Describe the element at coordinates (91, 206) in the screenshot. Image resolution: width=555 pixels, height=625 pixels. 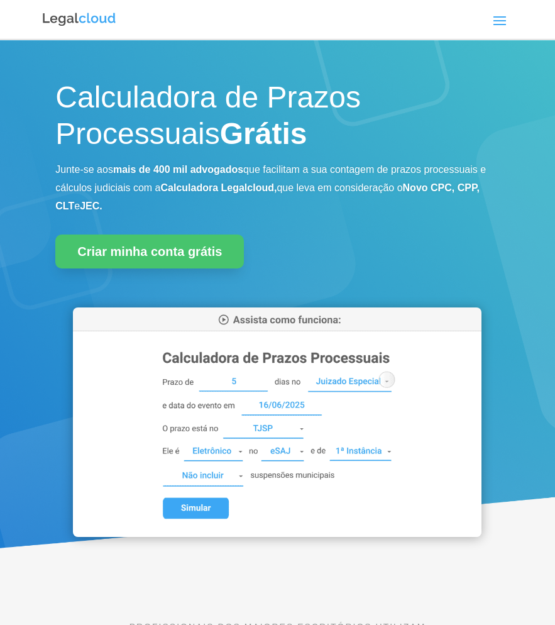
I see `b: JEC.` at that location.